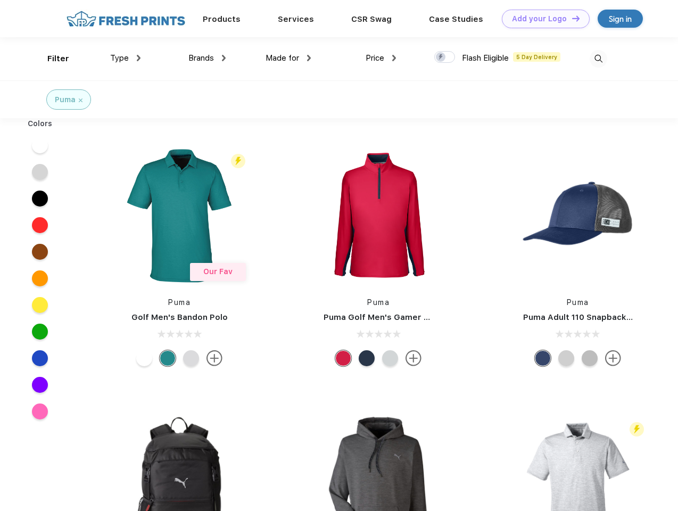  What do you see at coordinates (486, 58) in the screenshot?
I see `span: Flash Eligible` at bounding box center [486, 58].